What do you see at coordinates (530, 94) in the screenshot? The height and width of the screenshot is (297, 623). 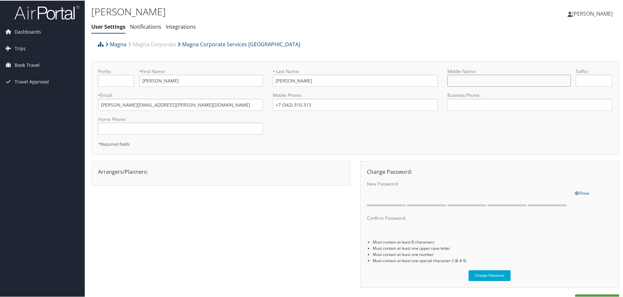 I see `label: Business Phone:` at bounding box center [530, 94].